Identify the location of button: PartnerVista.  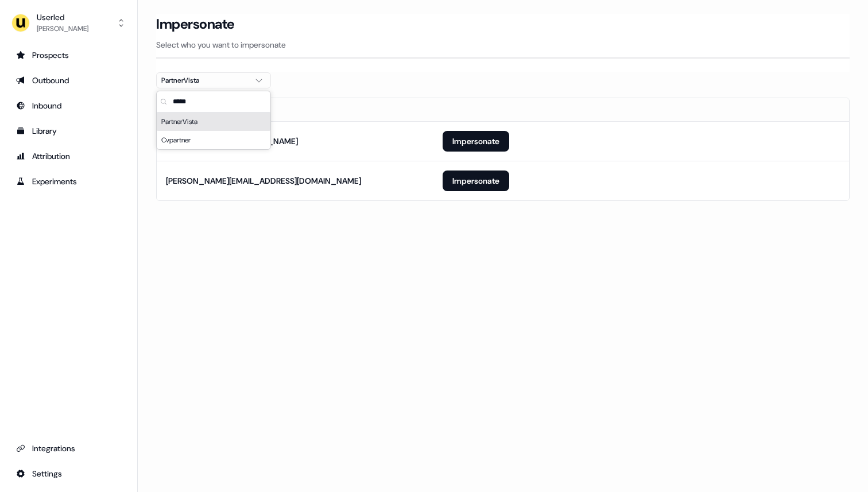
(214, 80).